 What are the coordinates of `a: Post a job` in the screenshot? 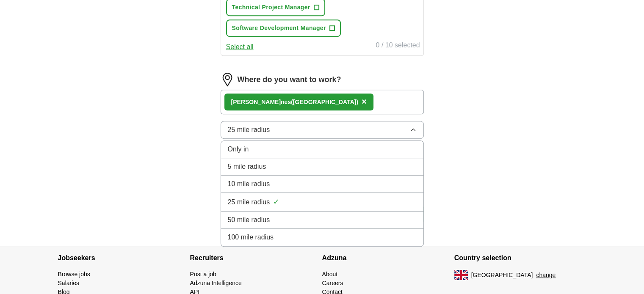 It's located at (203, 274).